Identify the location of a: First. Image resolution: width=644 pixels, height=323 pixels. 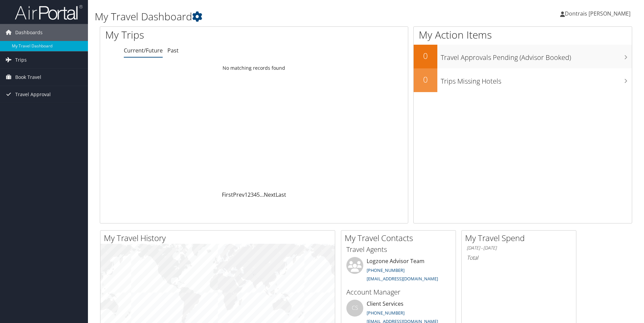
(227, 195).